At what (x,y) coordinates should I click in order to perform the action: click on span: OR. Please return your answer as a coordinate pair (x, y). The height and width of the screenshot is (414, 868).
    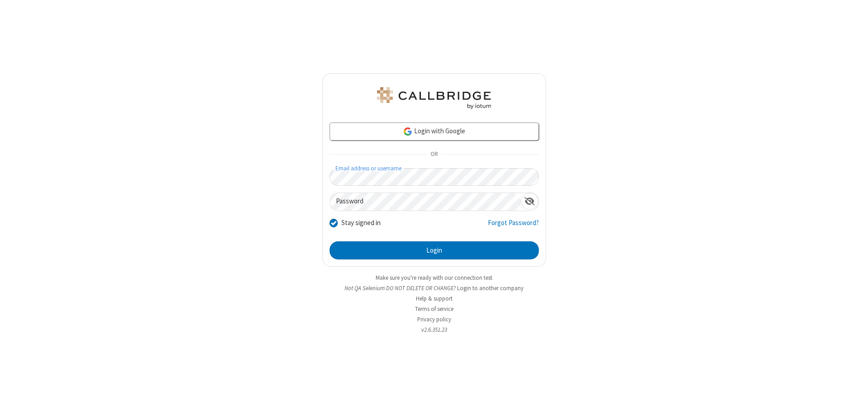
    Looking at the image, I should click on (434, 155).